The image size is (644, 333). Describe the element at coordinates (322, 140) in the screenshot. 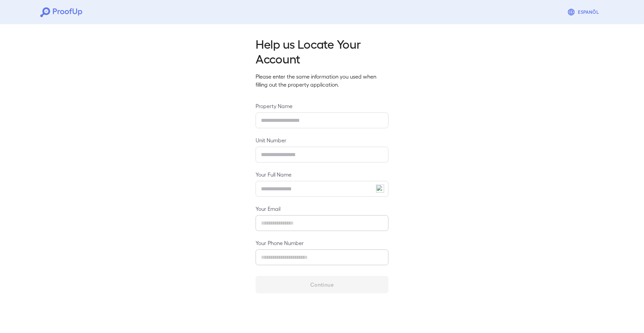

I see `label: Unit Number` at that location.